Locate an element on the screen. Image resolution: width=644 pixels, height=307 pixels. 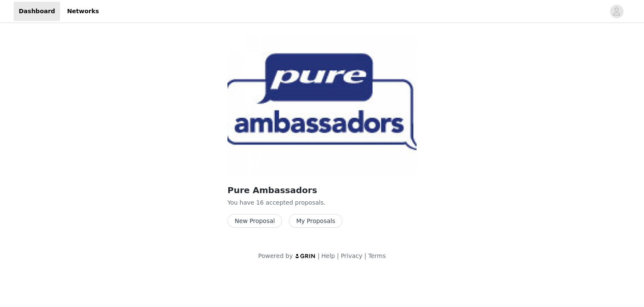
a: Terms is located at coordinates (376, 256).